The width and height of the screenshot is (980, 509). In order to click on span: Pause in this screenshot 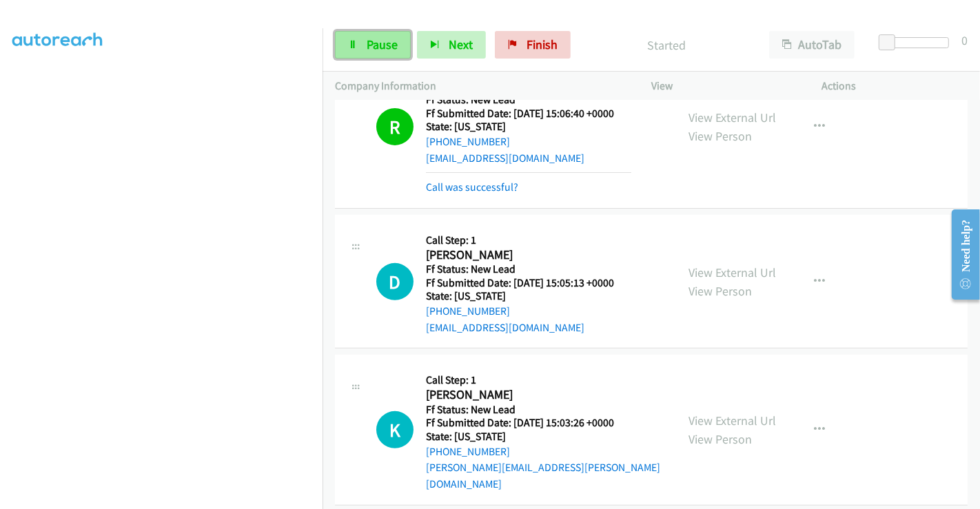, I will do `click(382, 44)`.